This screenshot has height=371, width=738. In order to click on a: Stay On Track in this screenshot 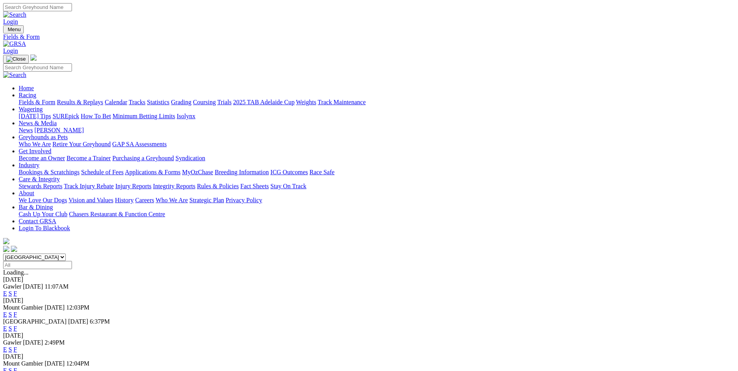, I will do `click(288, 186)`.